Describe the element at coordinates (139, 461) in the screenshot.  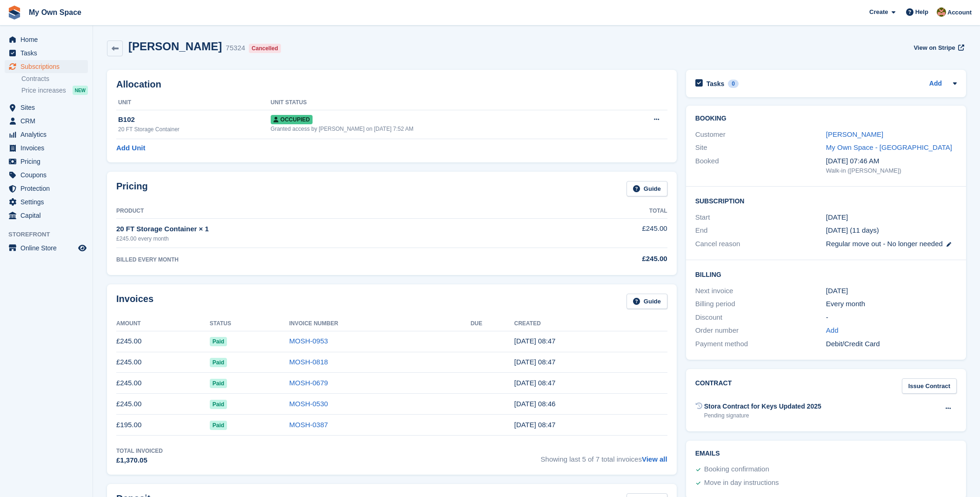
I see `div: £1,370.05` at that location.